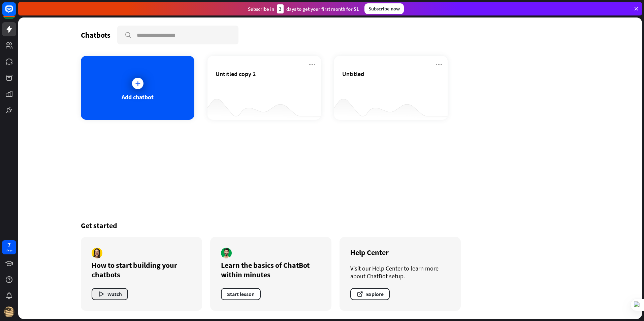 The image size is (644, 321). Describe the element at coordinates (384, 9) in the screenshot. I see `div: Subscribe now` at that location.